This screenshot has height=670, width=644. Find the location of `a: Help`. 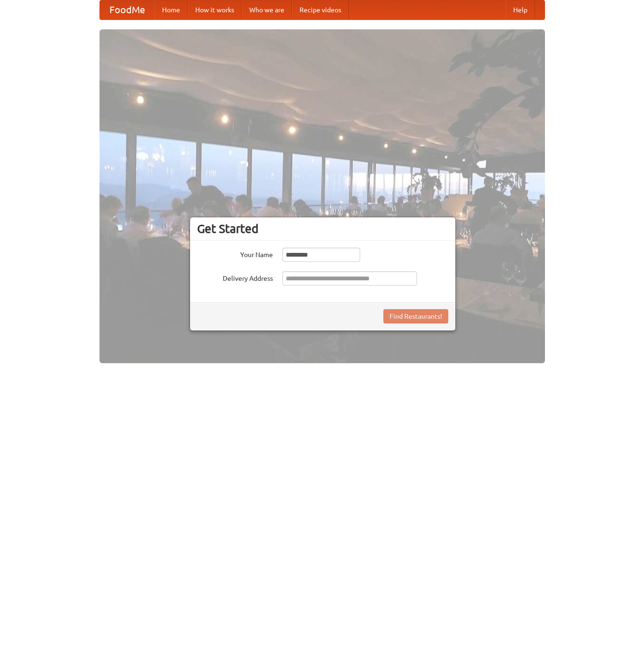

a: Help is located at coordinates (521, 10).